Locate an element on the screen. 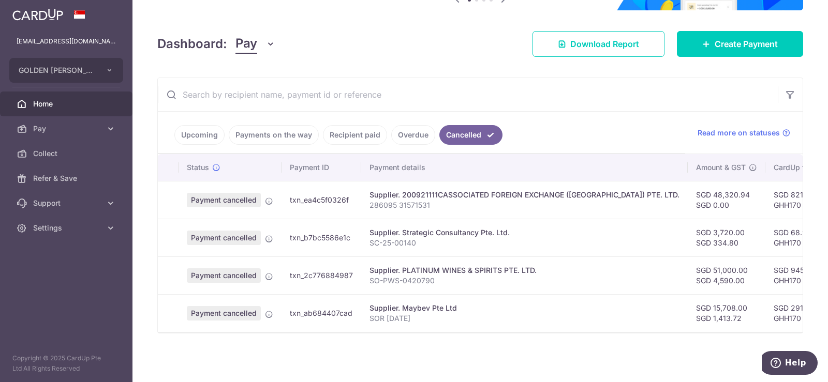 This screenshot has height=382, width=828. td: txn_ea4c5f0326f is located at coordinates (321, 200).